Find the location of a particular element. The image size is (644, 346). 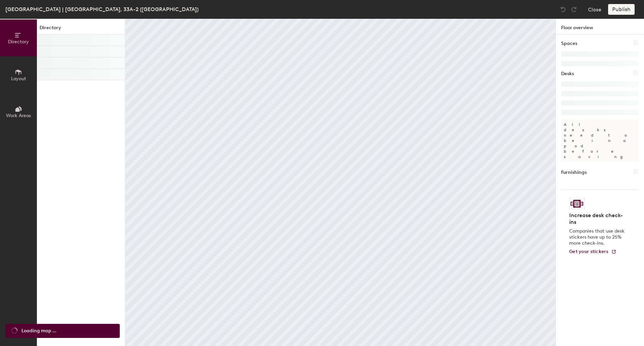

img: Sticker logo is located at coordinates (577, 204).